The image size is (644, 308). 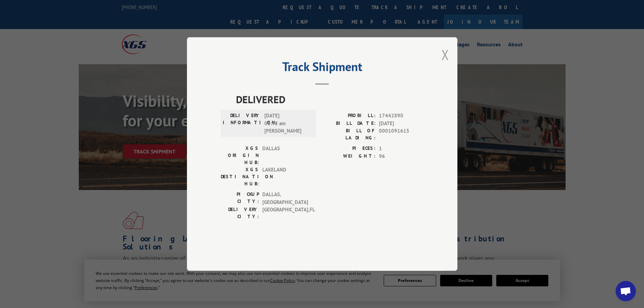 What do you see at coordinates (401, 116) in the screenshot?
I see `span: 17442890` at bounding box center [401, 116].